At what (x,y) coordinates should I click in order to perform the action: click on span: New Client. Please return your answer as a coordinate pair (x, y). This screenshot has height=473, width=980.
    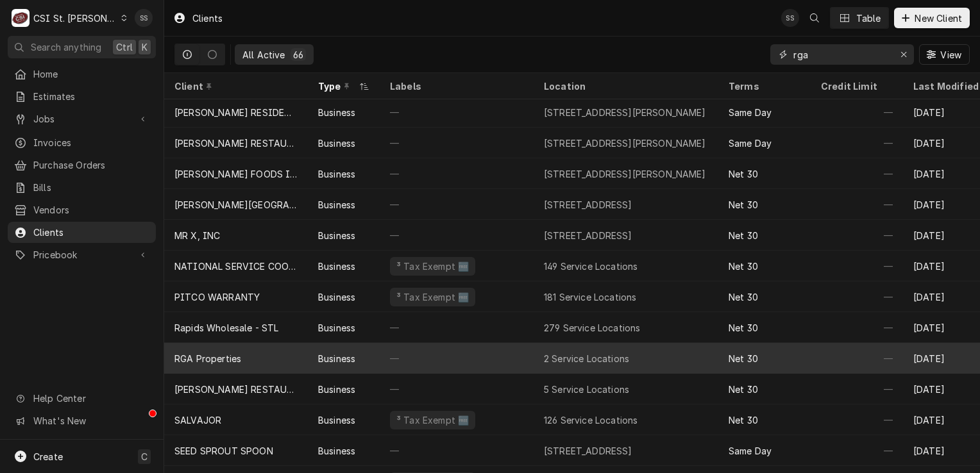
    Looking at the image, I should click on (938, 18).